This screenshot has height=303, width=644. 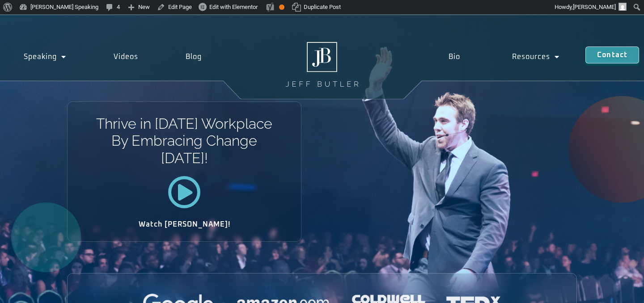 I want to click on a: Resources, so click(x=536, y=57).